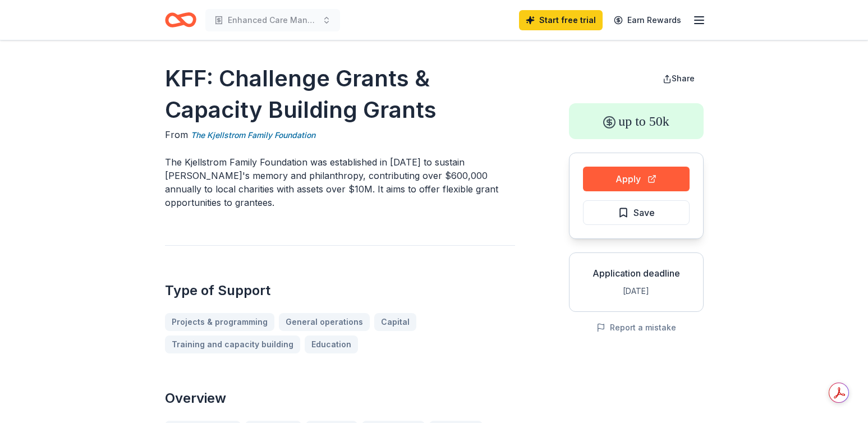 Image resolution: width=868 pixels, height=423 pixels. I want to click on a: Training and capacity building, so click(232, 344).